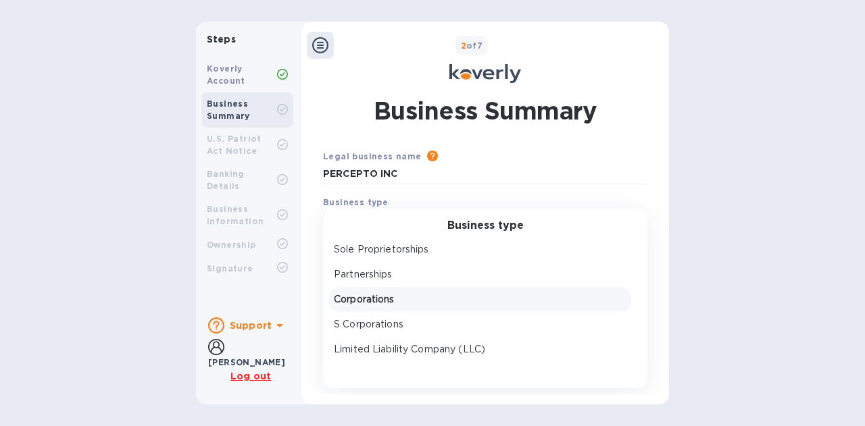 The width and height of the screenshot is (865, 426). I want to click on p: S Corporations, so click(480, 324).